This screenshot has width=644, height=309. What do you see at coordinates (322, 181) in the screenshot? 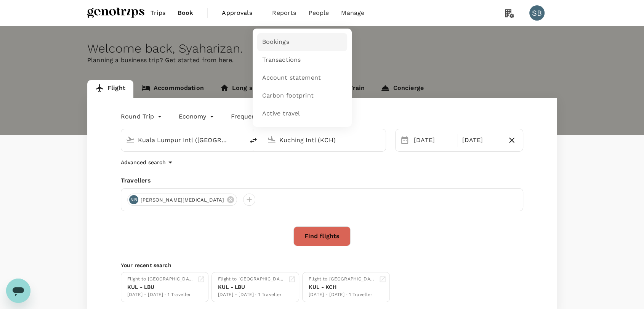
I see `div: Travellers` at bounding box center [322, 181].